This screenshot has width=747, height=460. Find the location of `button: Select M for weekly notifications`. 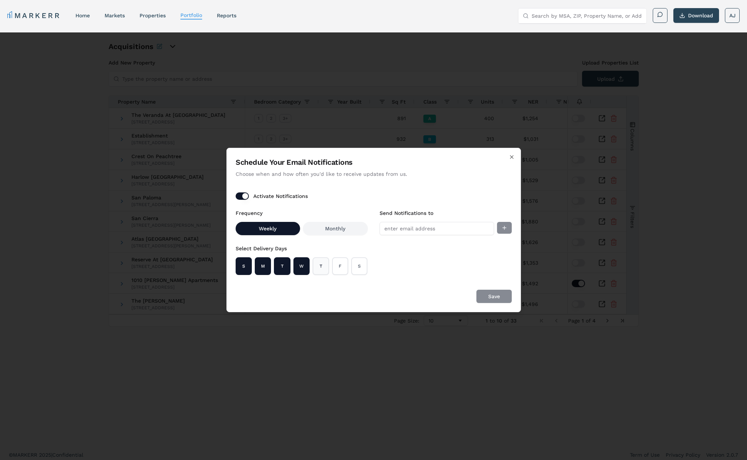

button: Select M for weekly notifications is located at coordinates (263, 266).